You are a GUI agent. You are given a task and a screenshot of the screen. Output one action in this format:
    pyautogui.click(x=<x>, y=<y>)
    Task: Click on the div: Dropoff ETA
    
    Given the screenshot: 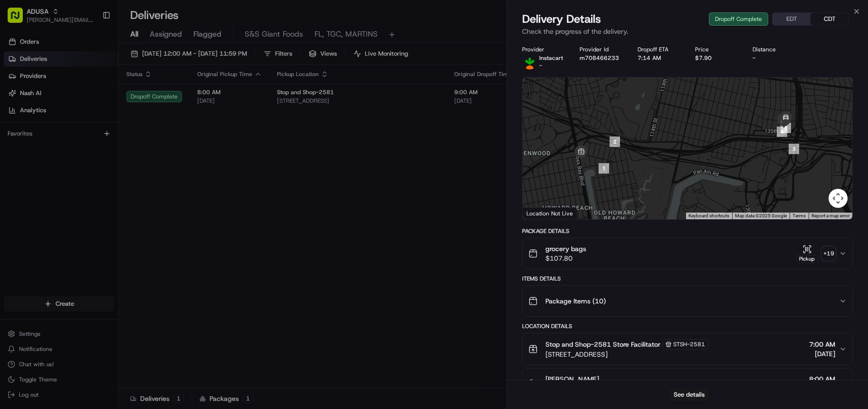 What is the action you would take?
    pyautogui.click(x=658, y=50)
    